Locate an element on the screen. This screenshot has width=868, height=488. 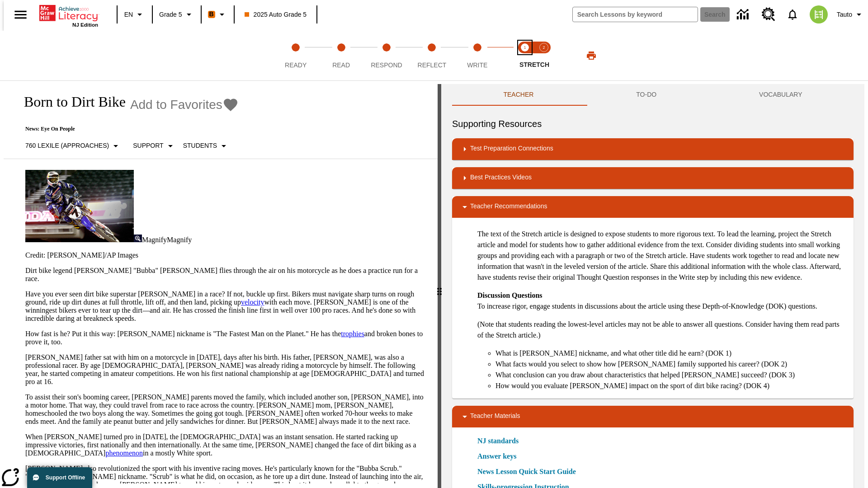
img: Magnify is located at coordinates (138, 238).